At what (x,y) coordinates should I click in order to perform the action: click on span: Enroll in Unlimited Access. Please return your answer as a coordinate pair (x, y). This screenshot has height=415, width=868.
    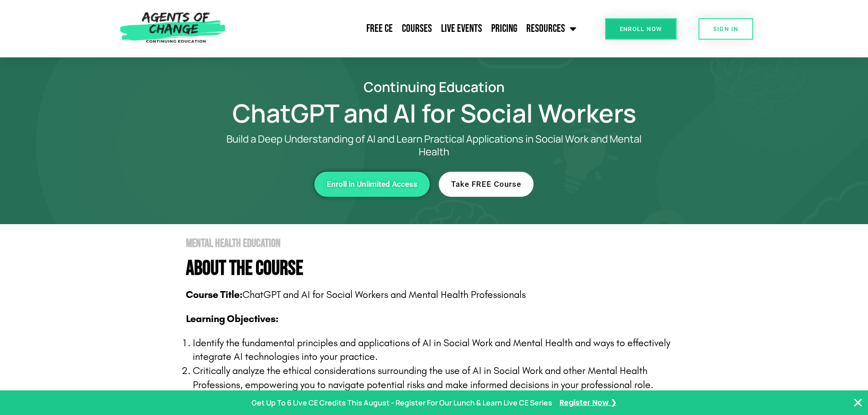
    Looking at the image, I should click on (372, 184).